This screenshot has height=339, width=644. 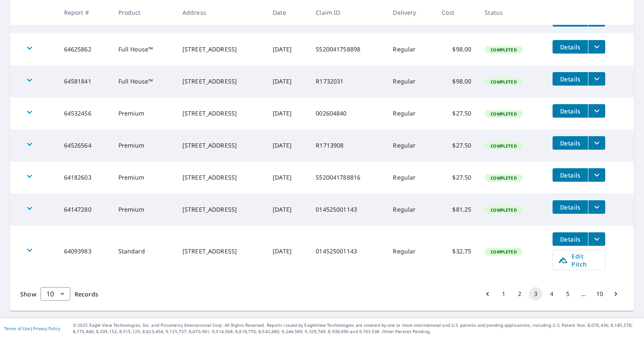 What do you see at coordinates (46, 328) in the screenshot?
I see `a: Privacy Policy` at bounding box center [46, 328].